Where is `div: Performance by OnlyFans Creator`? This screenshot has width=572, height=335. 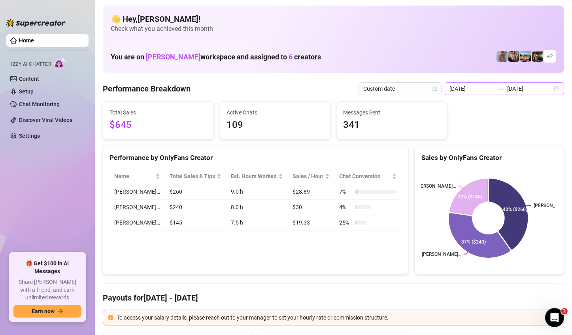 div: Performance by OnlyFans Creator is located at coordinates (255, 157).